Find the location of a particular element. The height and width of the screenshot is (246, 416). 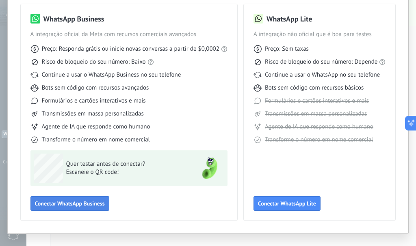

span: Bots sem código com recursos avançados is located at coordinates (95, 88).